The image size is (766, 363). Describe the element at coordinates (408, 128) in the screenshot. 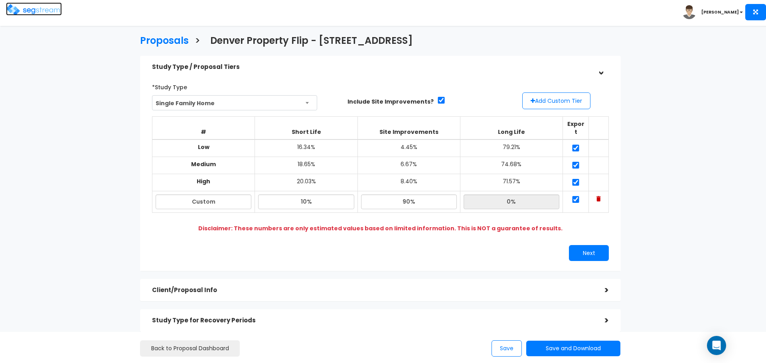

I see `th: Site Improvements` at that location.